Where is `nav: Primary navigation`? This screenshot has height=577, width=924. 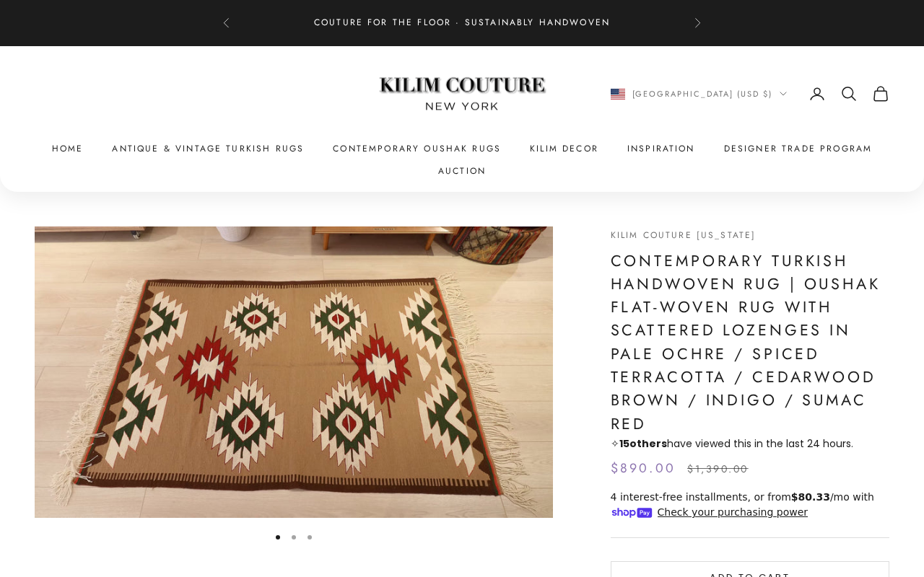 nav: Primary navigation is located at coordinates (462, 159).